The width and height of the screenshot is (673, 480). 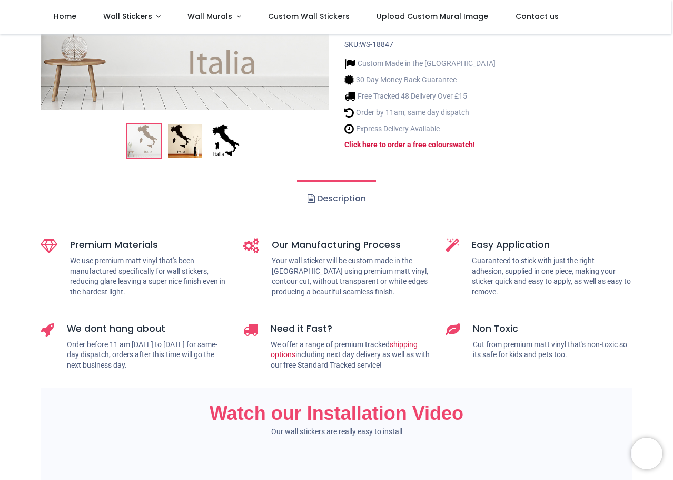 What do you see at coordinates (553, 349) in the screenshot?
I see `p: Cut from premium matt vinyl that's non-toxic so its safe for kids and pets too.` at bounding box center [553, 349].